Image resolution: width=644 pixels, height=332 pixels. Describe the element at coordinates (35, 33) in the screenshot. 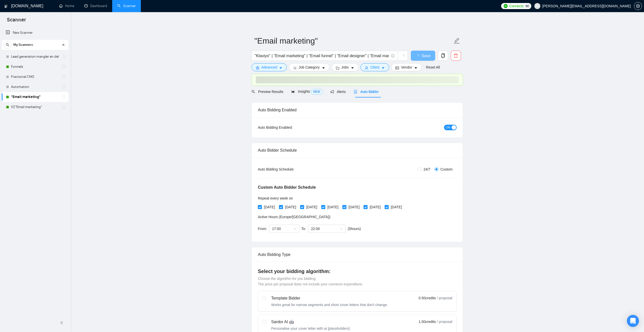

I see `li: New Scanner` at that location.